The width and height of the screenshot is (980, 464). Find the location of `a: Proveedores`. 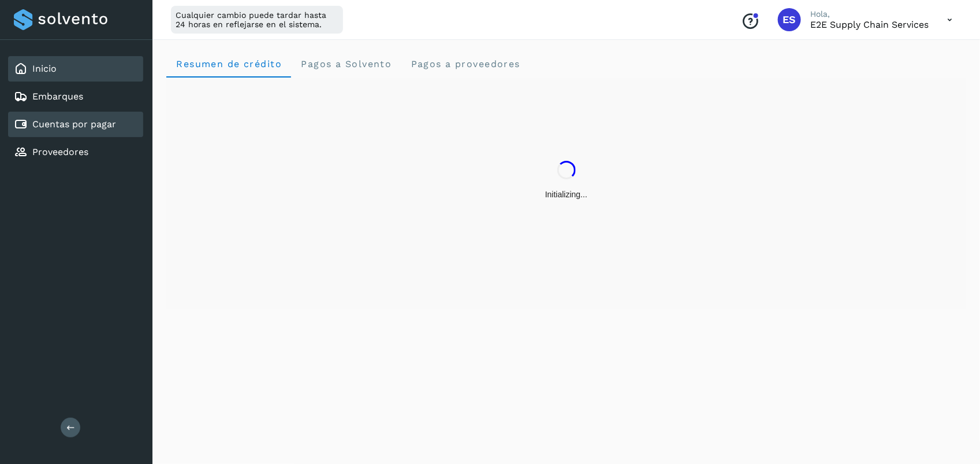

a: Proveedores is located at coordinates (60, 151).